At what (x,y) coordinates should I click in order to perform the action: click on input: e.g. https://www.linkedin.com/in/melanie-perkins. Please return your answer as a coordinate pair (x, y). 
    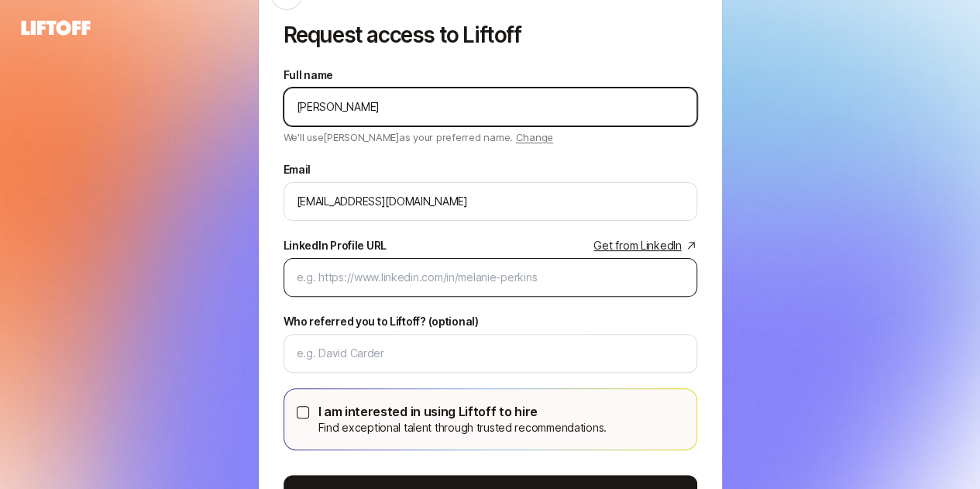
    Looking at the image, I should click on (491, 277).